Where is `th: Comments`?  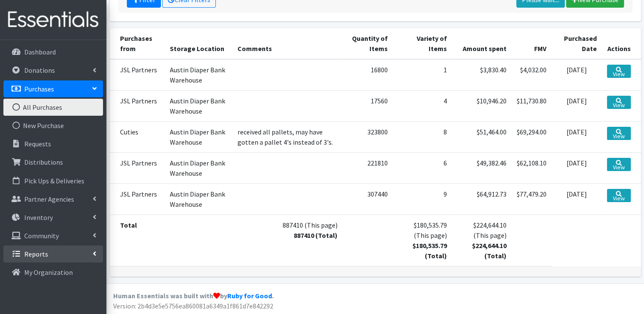
th: Comments is located at coordinates (287, 44).